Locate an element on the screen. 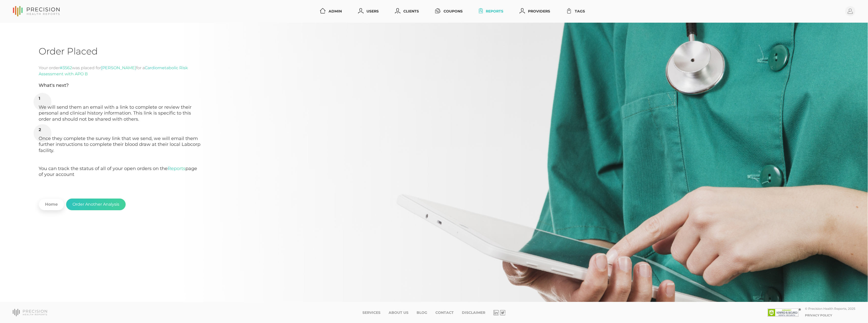  div: © Precision Health Reports, 2025 is located at coordinates (830, 308).